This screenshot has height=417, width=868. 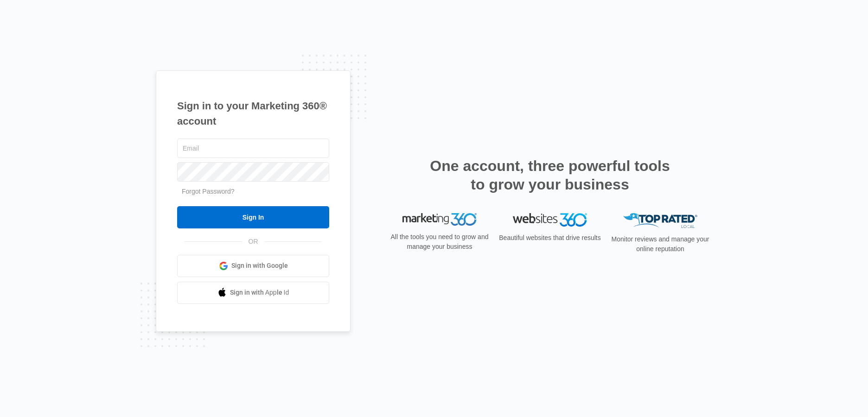 What do you see at coordinates (440, 220) in the screenshot?
I see `img: Marketing 360` at bounding box center [440, 220].